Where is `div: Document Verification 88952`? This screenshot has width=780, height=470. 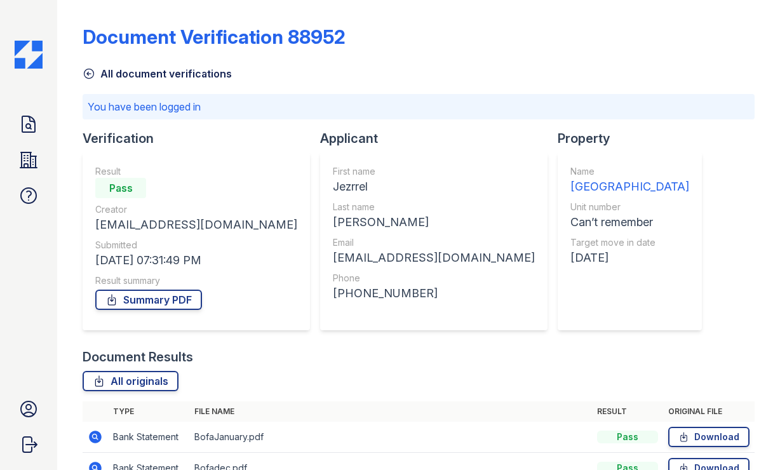 div: Document Verification 88952 is located at coordinates (214, 37).